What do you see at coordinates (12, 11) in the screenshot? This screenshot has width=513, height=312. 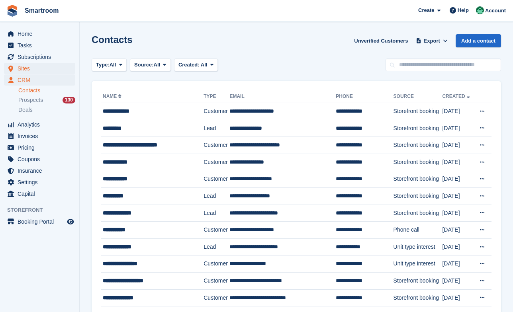 I see `img: stora-icon-8386f47178a22dfd0bd8f6a31ec36ba5ce8667c1dd55bd0f319d3a0aa187defe.svg` at bounding box center [12, 11].